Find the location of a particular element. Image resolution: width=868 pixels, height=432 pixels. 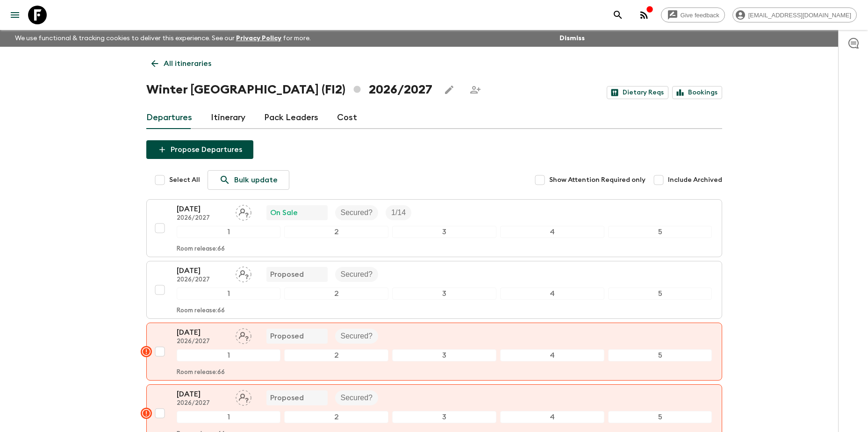

button: Dismiss is located at coordinates (572, 38).